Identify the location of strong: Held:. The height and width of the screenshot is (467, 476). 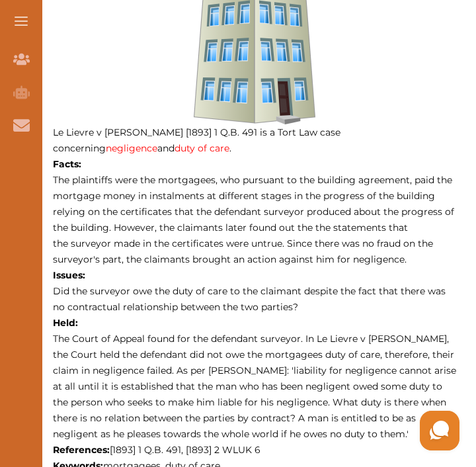
(65, 323).